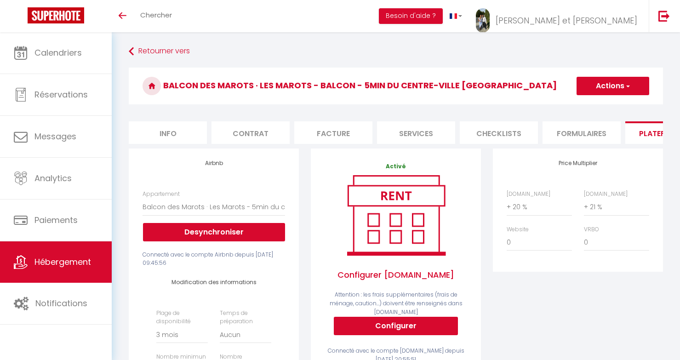  Describe the element at coordinates (663, 16) in the screenshot. I see `img: logout` at that location.